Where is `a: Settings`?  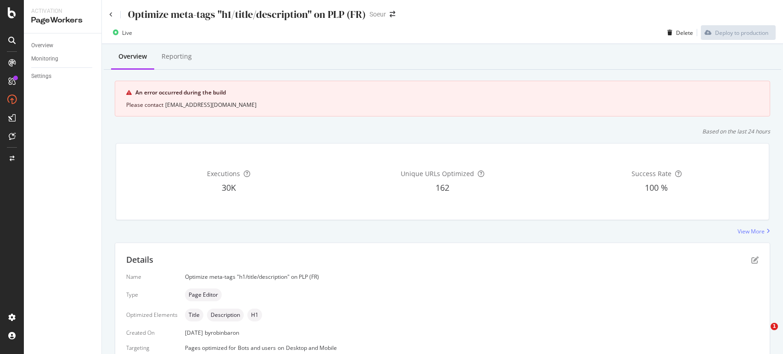
a: Settings is located at coordinates (63, 76).